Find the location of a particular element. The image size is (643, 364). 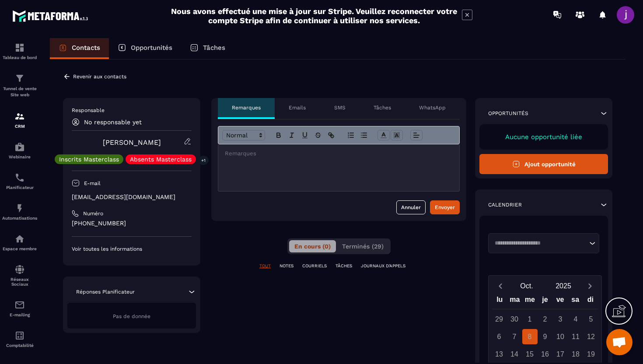

div: 19 is located at coordinates (591, 354).